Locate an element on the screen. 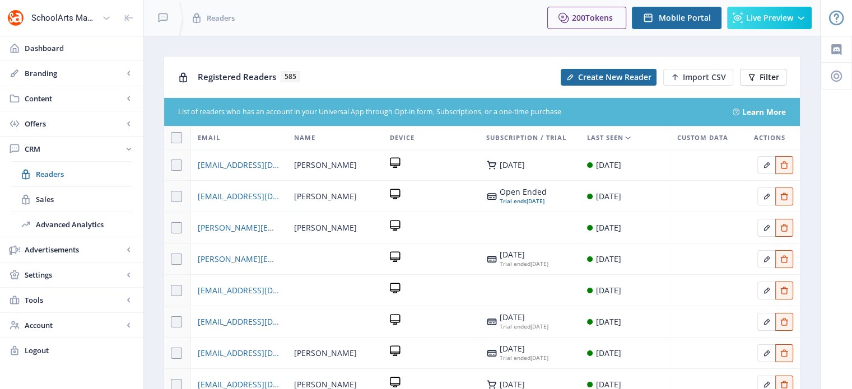  span: Live Preview is located at coordinates (770, 18).